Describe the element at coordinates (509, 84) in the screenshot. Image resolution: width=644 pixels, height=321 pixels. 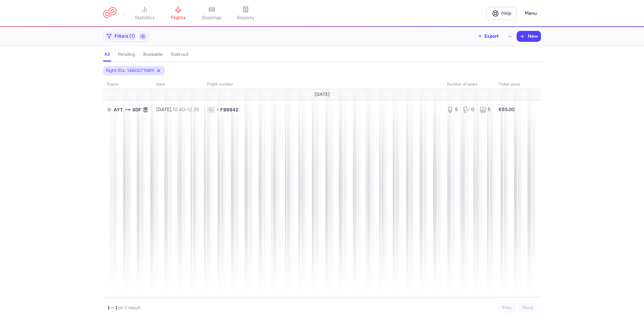
I see `th: Ticket price` at that location.